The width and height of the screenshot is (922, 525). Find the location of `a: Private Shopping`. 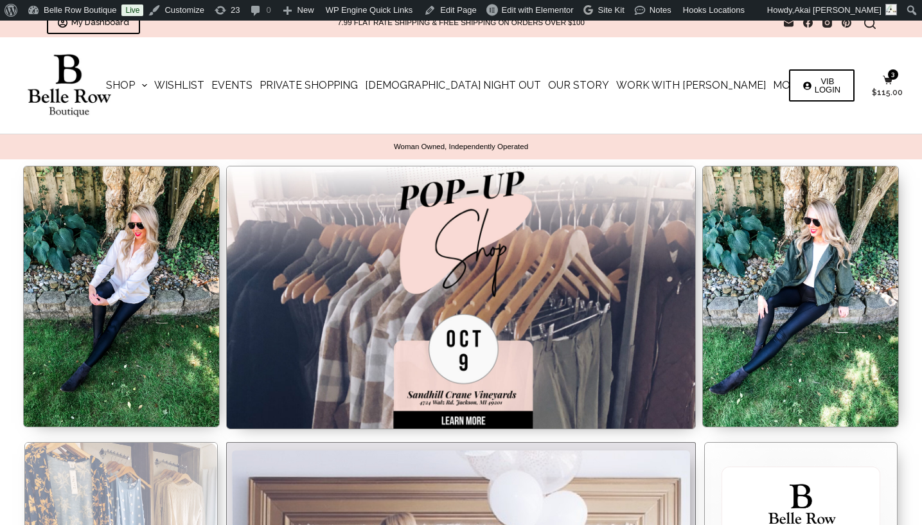

a: Private Shopping is located at coordinates (309, 85).